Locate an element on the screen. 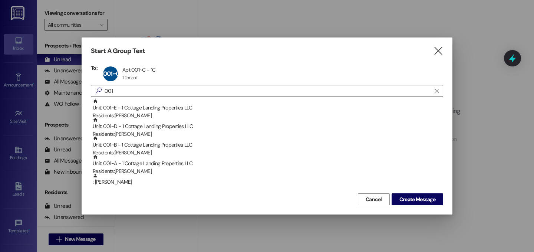  h3: To: is located at coordinates (94, 68).